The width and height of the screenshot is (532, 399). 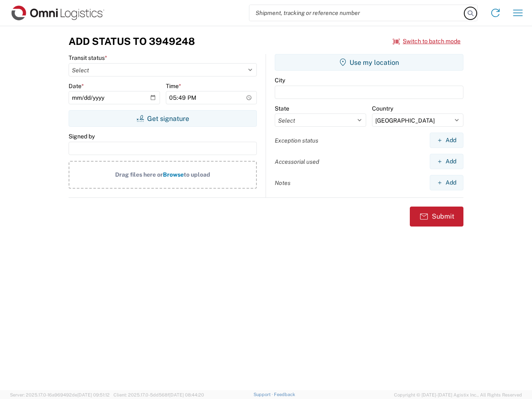 I want to click on label: Transit status, so click(x=88, y=58).